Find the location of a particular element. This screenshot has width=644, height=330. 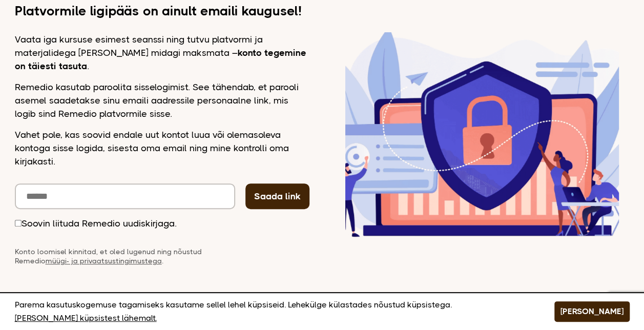

label: Soovin liituda Remedio uudiskirjaga. is located at coordinates (96, 223).